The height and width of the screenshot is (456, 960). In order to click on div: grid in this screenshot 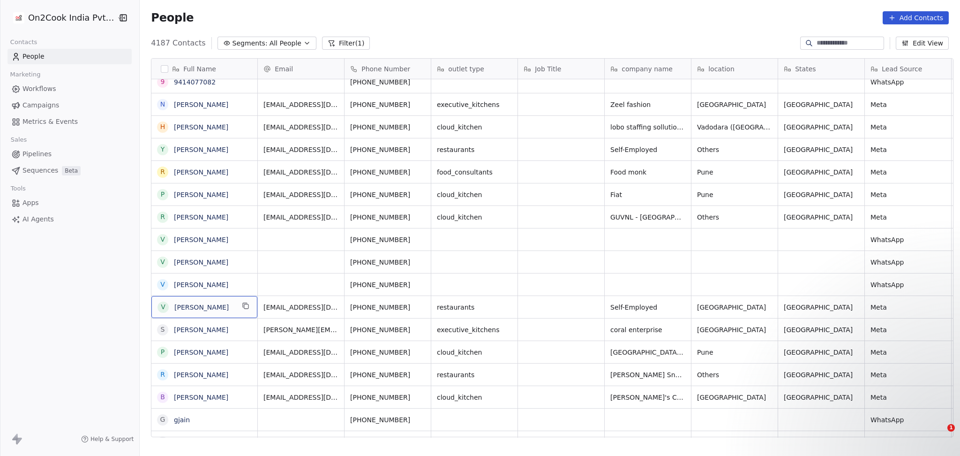, I will do `click(204, 258)`.